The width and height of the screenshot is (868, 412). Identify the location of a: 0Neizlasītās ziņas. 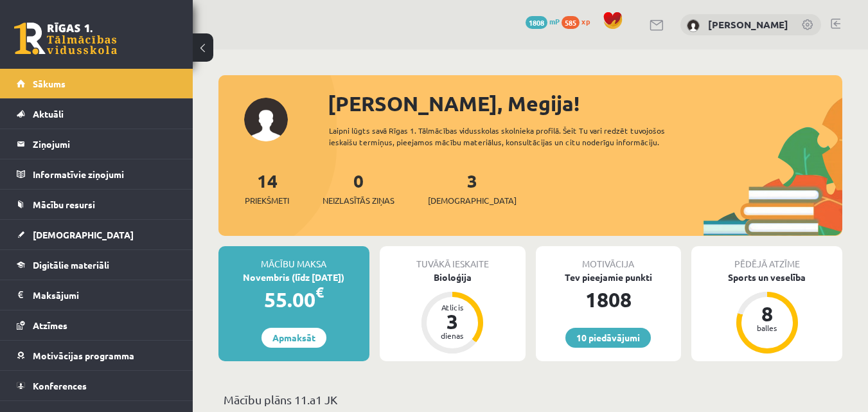
(359, 188).